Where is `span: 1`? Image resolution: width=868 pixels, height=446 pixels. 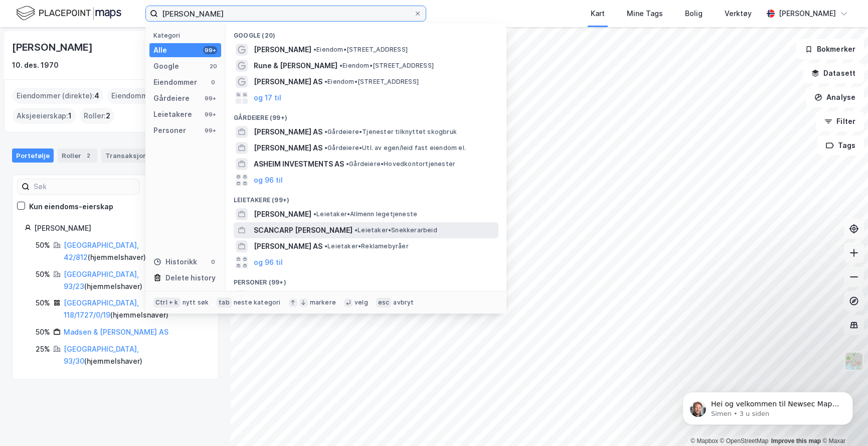 span: 1 is located at coordinates (70, 116).